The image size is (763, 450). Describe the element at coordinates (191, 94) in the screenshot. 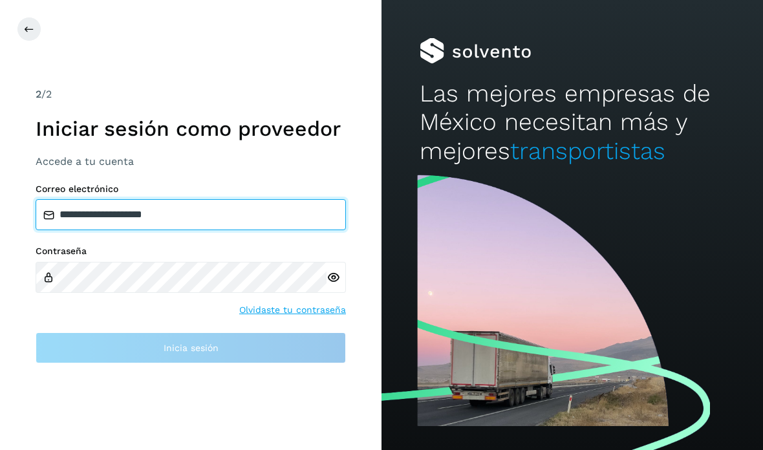

I see `div: /2` at that location.